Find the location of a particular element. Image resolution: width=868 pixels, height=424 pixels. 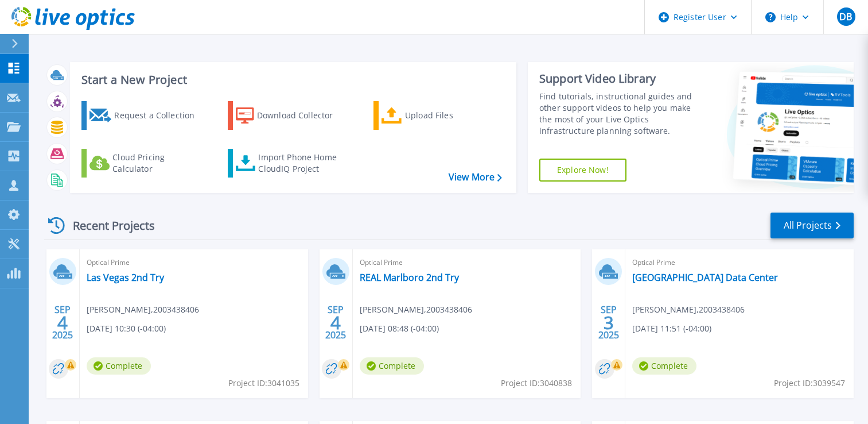

a: Las Vegas 2nd Try is located at coordinates (125, 277).